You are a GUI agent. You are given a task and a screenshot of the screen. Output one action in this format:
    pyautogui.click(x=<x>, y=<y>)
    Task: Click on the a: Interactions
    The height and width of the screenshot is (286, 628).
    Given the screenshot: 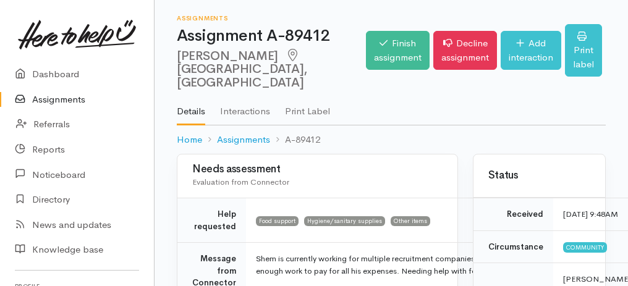 What is the action you would take?
    pyautogui.click(x=245, y=107)
    